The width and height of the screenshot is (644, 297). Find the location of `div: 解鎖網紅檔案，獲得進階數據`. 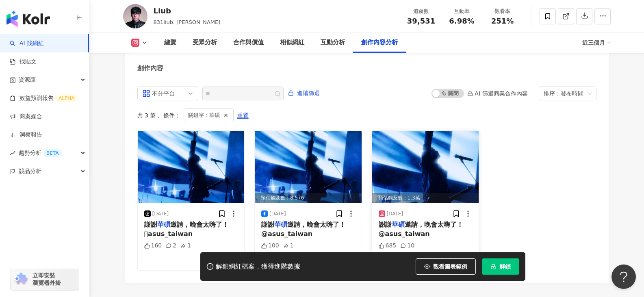

div: 解鎖網紅檔案，獲得進階數據 is located at coordinates (258, 266).